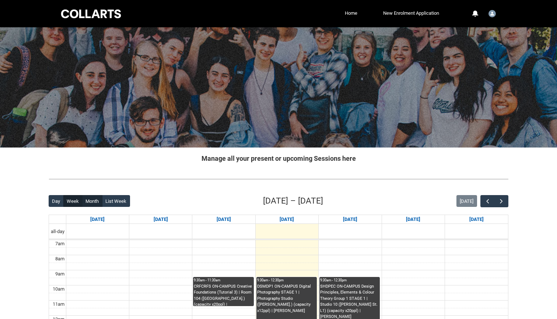 The image size is (557, 319). Describe the element at coordinates (60, 274) in the screenshot. I see `div: 9am` at that location.